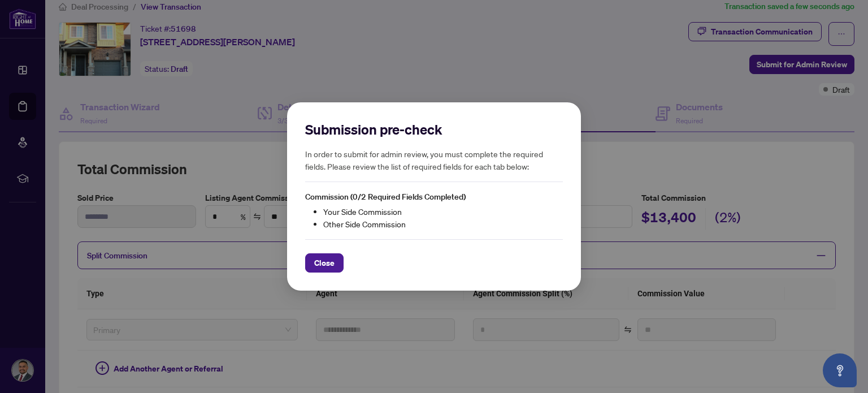  What do you see at coordinates (840, 371) in the screenshot?
I see `button: Open asap` at bounding box center [840, 371].